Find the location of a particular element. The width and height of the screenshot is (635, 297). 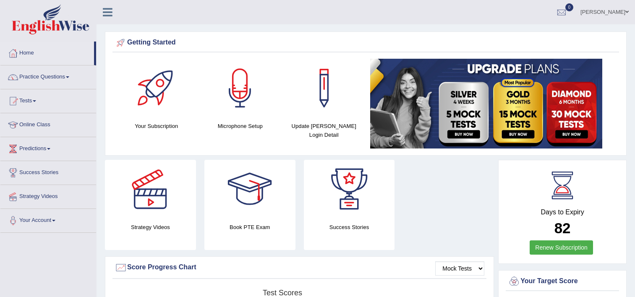

a: Success Stories is located at coordinates (48, 172).